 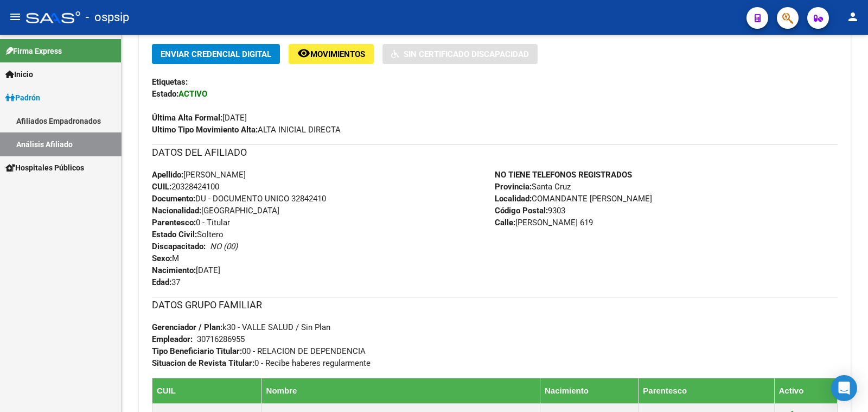 I want to click on strong: Nacimiento:, so click(x=174, y=271).